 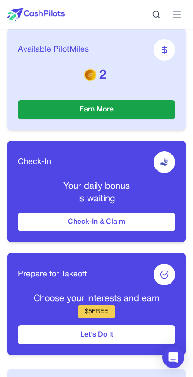 I want to click on img: receive-dollar, so click(x=164, y=162).